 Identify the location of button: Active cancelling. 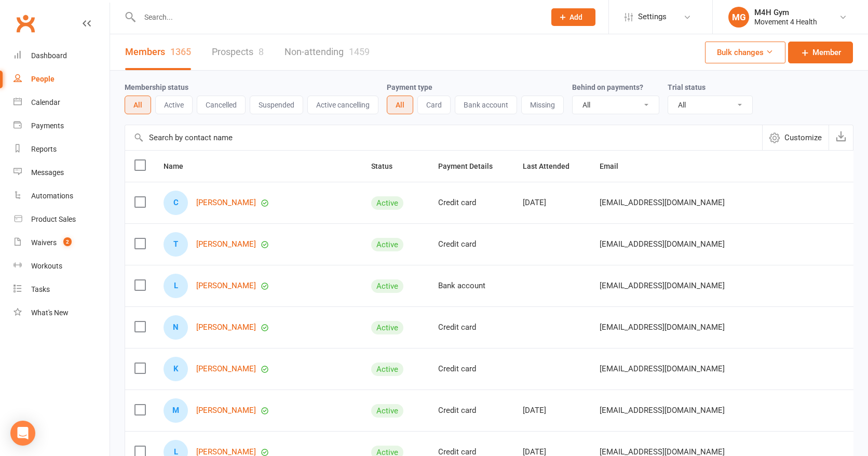
(343, 105).